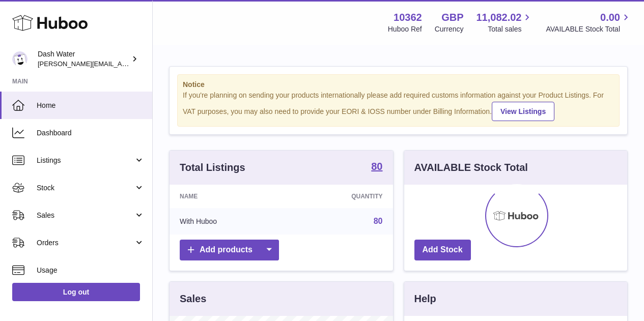 This screenshot has height=321, width=644. What do you see at coordinates (498, 17) in the screenshot?
I see `span: 11,082.02` at bounding box center [498, 17].